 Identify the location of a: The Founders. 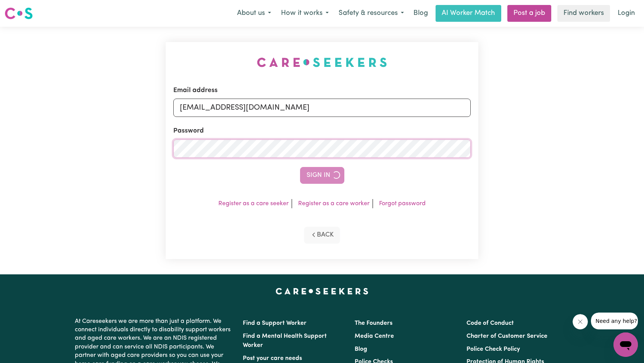
(373, 323).